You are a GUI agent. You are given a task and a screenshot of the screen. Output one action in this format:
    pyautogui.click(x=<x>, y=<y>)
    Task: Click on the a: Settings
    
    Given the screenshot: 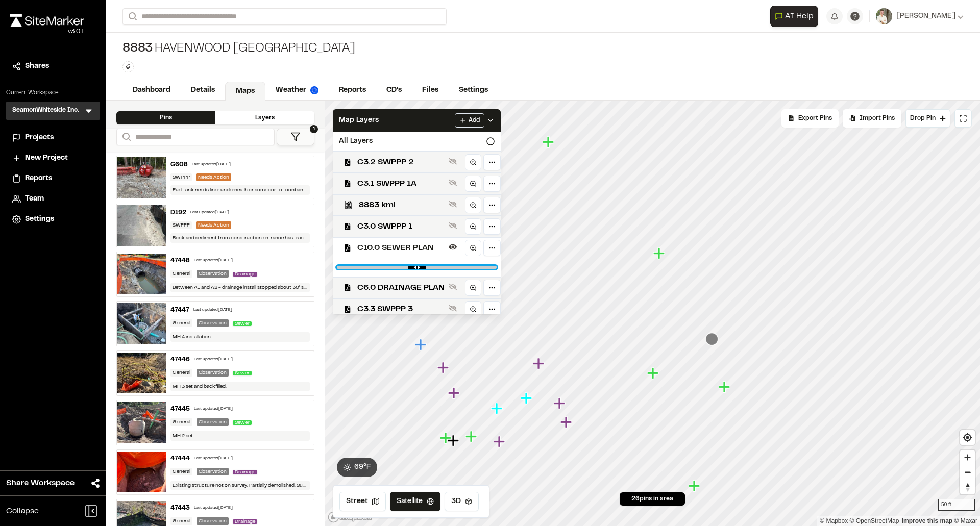 What is the action you would take?
    pyautogui.click(x=473, y=90)
    